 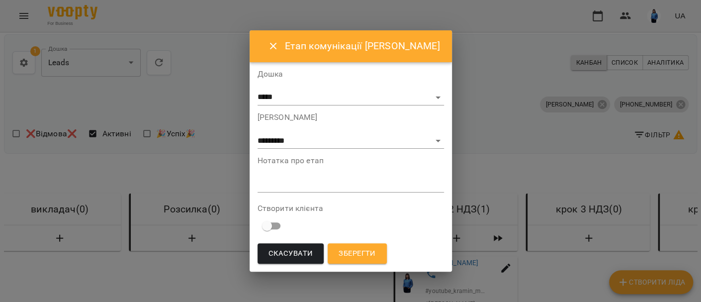 What do you see at coordinates (357, 254) in the screenshot?
I see `button: Зберегти` at bounding box center [357, 254].